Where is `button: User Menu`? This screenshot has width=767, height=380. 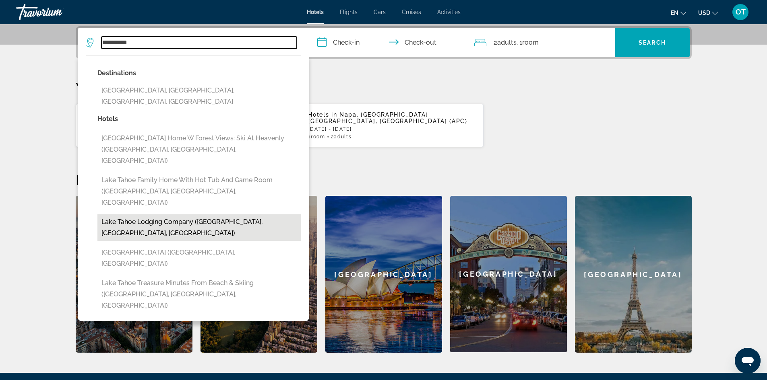 button: User Menu is located at coordinates (740, 12).